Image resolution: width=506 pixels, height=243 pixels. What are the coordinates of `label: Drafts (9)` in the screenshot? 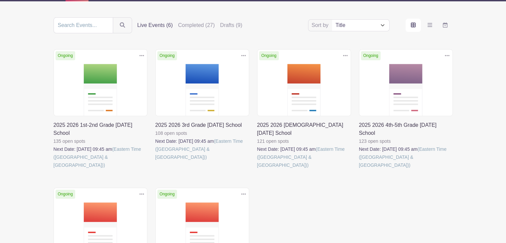 It's located at (231, 25).